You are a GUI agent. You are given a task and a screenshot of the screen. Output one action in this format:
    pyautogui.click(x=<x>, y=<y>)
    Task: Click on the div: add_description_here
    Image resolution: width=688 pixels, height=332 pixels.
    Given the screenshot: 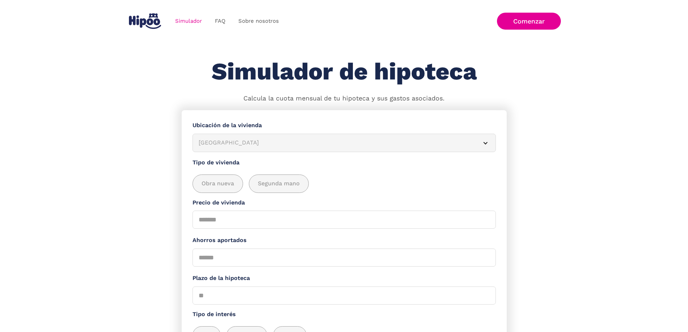 What is the action you would take?
    pyautogui.click(x=344, y=183)
    